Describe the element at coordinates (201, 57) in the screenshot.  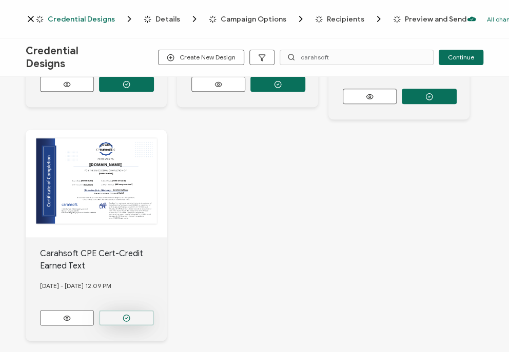
I see `button: Create New Design` at that location.